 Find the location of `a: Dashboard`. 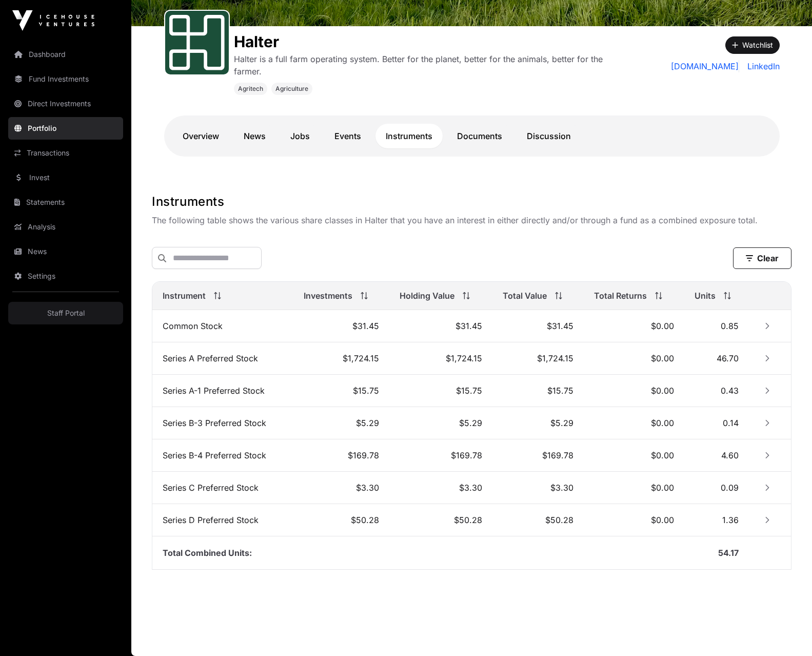

a: Dashboard is located at coordinates (66, 54).